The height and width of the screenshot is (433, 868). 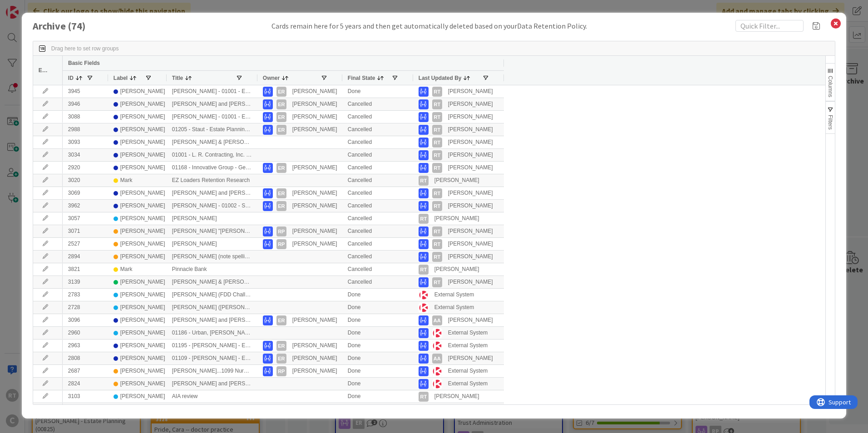 What do you see at coordinates (551, 26) in the screenshot?
I see `span: Data Retention Policy` at bounding box center [551, 26].